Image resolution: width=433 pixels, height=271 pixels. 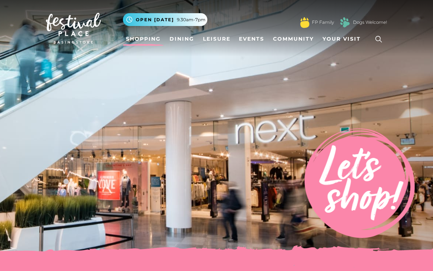 I want to click on a: Shopping, so click(x=143, y=39).